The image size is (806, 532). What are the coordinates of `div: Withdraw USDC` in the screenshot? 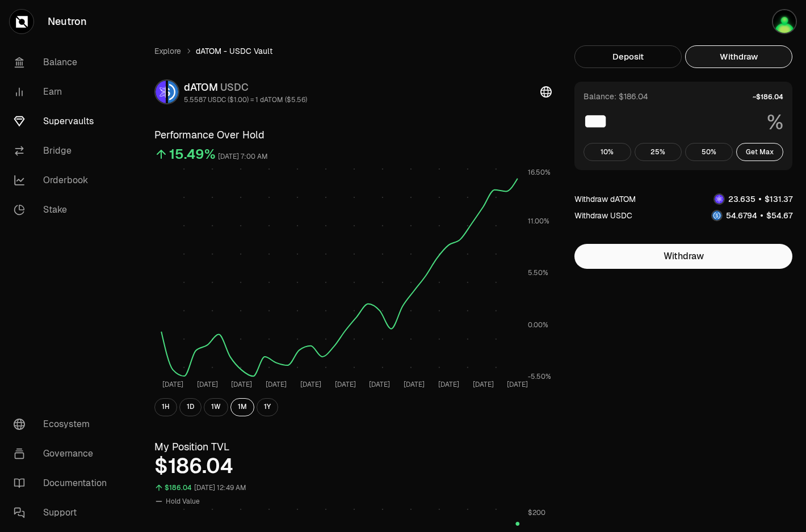 It's located at (603, 215).